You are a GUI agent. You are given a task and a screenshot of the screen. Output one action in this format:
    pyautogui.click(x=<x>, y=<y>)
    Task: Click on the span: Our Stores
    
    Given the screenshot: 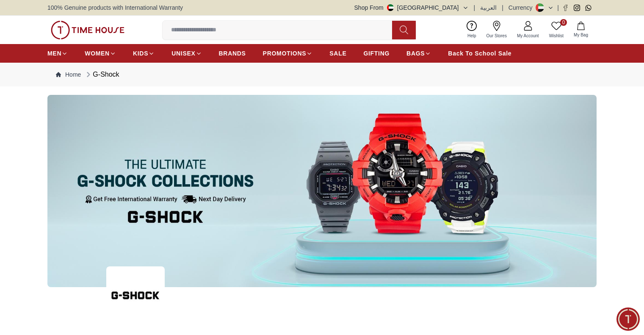 What is the action you would take?
    pyautogui.click(x=497, y=35)
    